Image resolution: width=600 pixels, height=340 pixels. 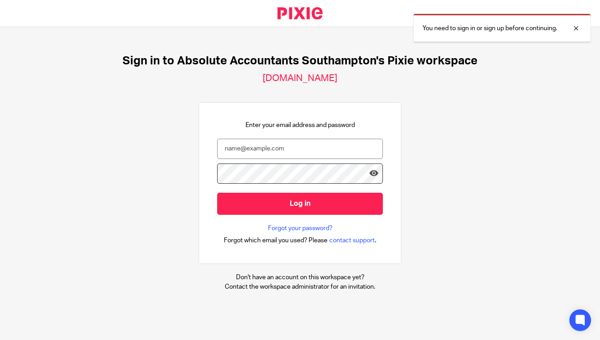 What do you see at coordinates (300, 125) in the screenshot?
I see `p: Enter your email address and password` at bounding box center [300, 125].